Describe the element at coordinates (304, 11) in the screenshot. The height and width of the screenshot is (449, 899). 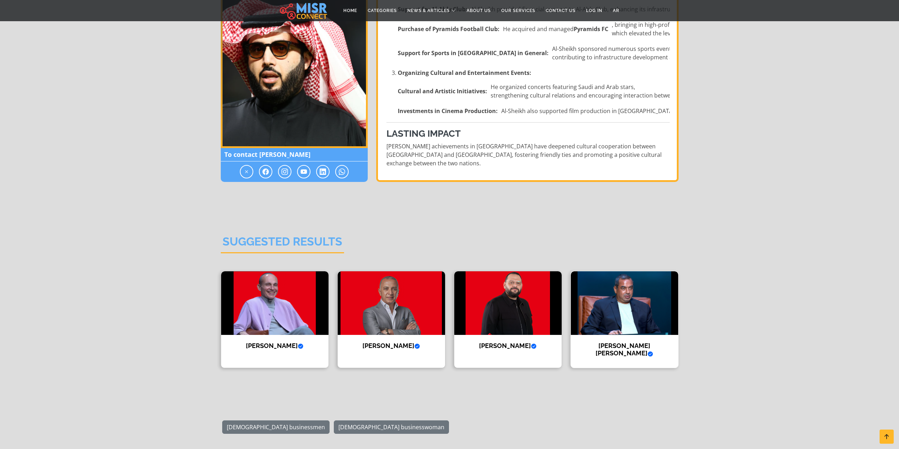
I see `img: main.misr_connect` at that location.